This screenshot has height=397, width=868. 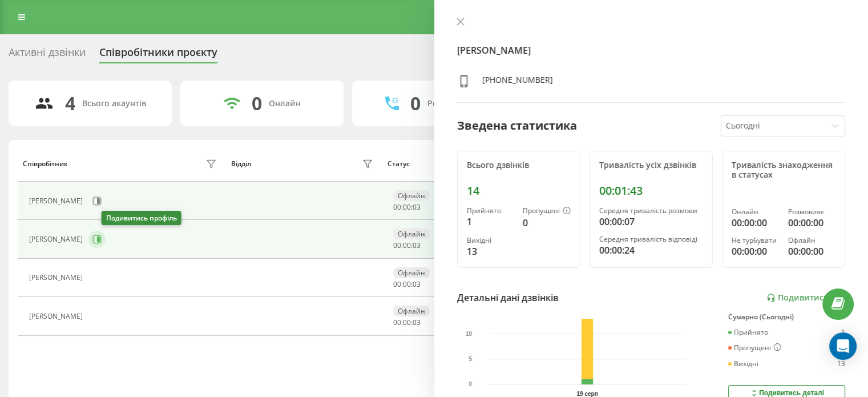 What do you see at coordinates (517, 125) in the screenshot?
I see `div: Зведена статистика` at bounding box center [517, 125].